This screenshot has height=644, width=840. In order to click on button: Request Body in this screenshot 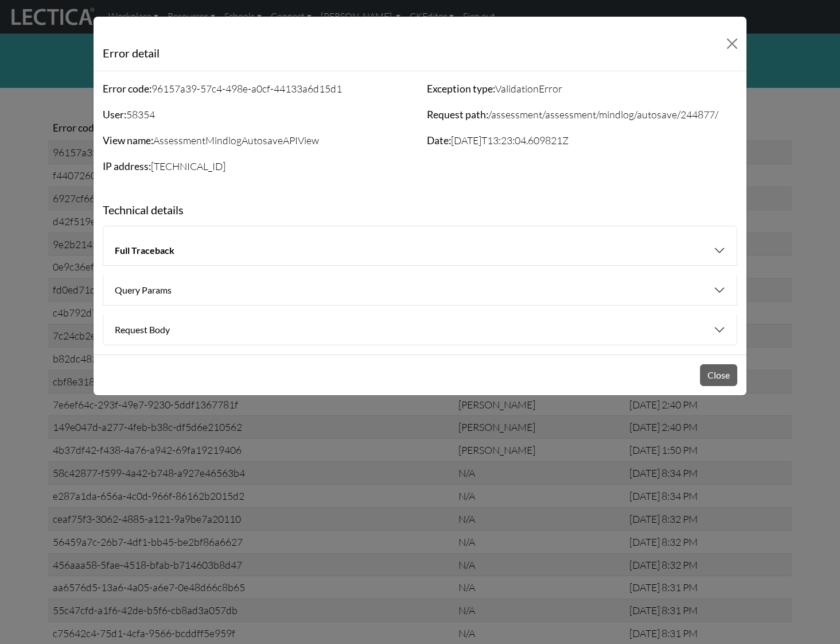, I will do `click(420, 330)`.